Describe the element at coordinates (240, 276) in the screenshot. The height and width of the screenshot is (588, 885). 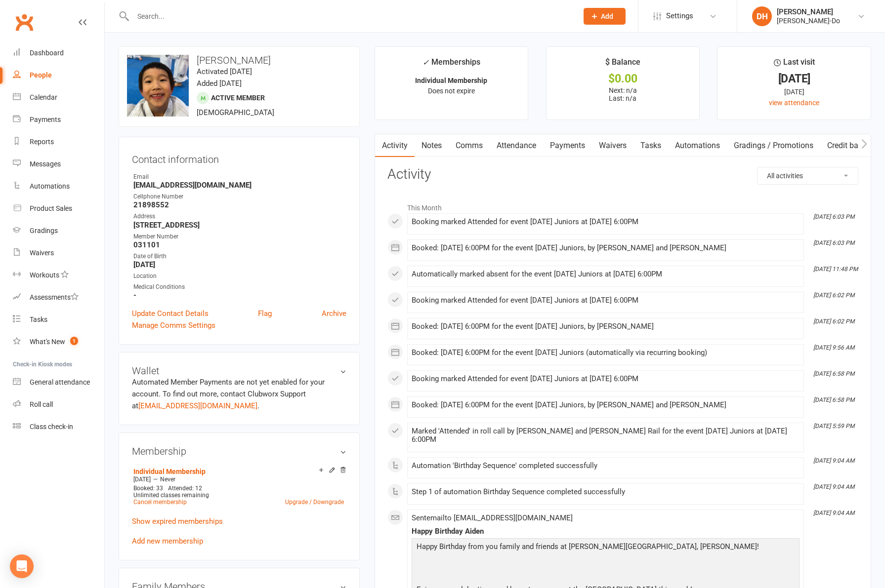
I see `div: Location` at that location.